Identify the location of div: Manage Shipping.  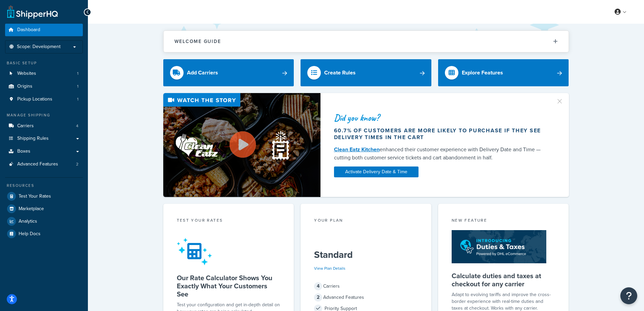
(44, 115).